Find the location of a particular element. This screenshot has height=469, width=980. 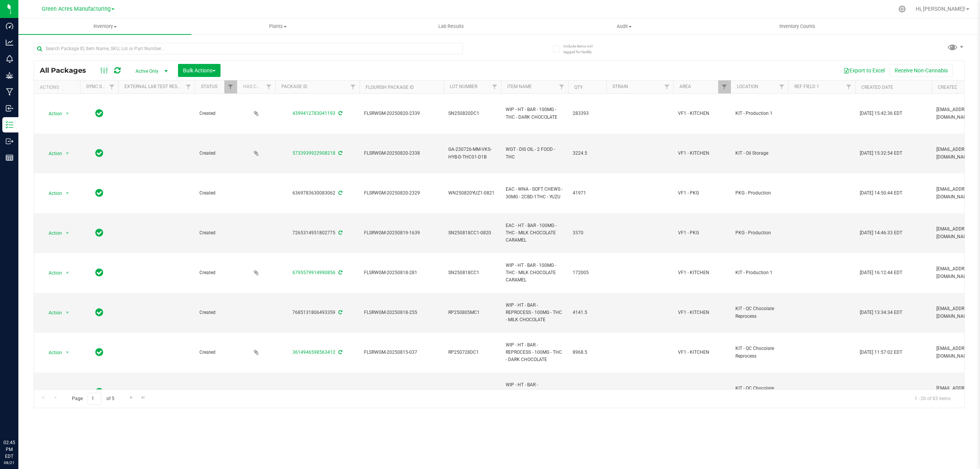

a: Flourish Package ID is located at coordinates (390, 87).